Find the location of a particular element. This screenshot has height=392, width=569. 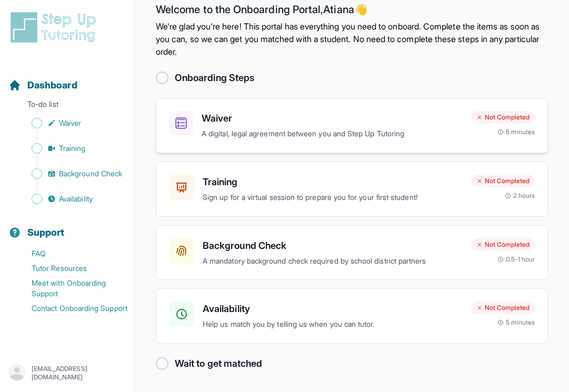

a: TrainingSign up for a virtual session to prepare you for your first student!Not Completed2 hours is located at coordinates (352, 189).